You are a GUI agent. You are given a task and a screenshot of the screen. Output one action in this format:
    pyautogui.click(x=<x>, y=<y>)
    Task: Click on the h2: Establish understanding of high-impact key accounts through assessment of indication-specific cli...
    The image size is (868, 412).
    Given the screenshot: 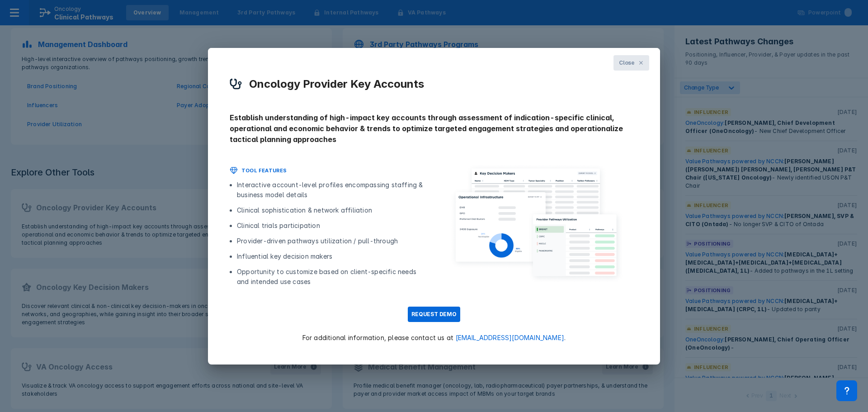 What is the action you would take?
    pyautogui.click(x=434, y=128)
    